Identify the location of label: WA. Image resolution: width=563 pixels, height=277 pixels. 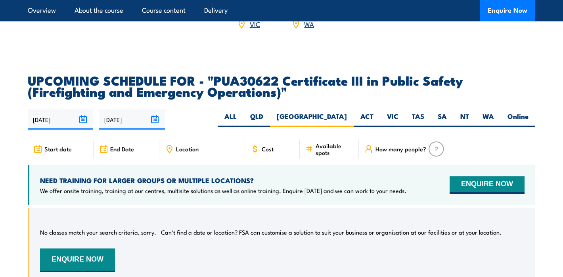
(488, 119).